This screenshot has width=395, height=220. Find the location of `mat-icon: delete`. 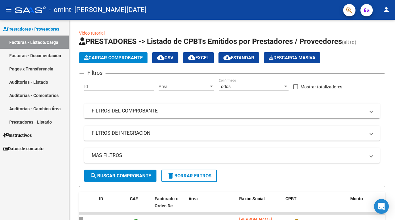

mat-icon: delete is located at coordinates (171, 176).